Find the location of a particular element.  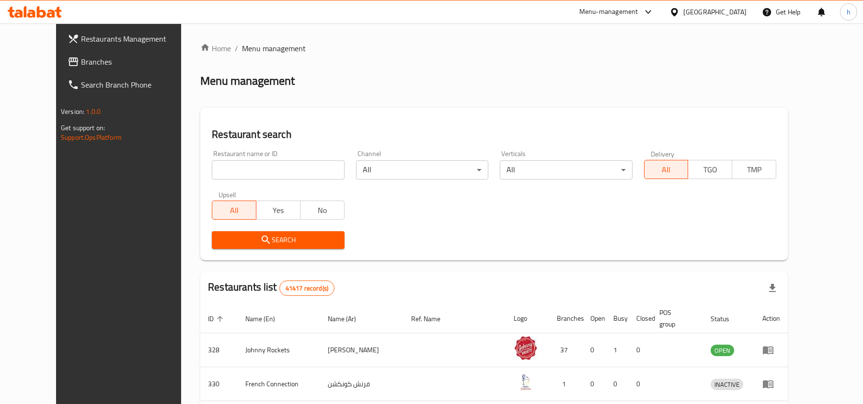

span: Name (En) is located at coordinates (266, 319).